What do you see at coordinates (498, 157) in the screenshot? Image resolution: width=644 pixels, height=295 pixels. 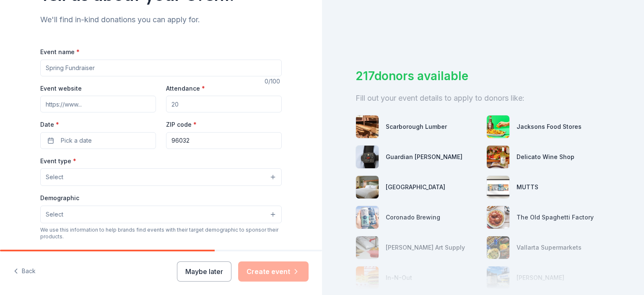 I see `img: photo for Delicato Wine Shop` at bounding box center [498, 157].